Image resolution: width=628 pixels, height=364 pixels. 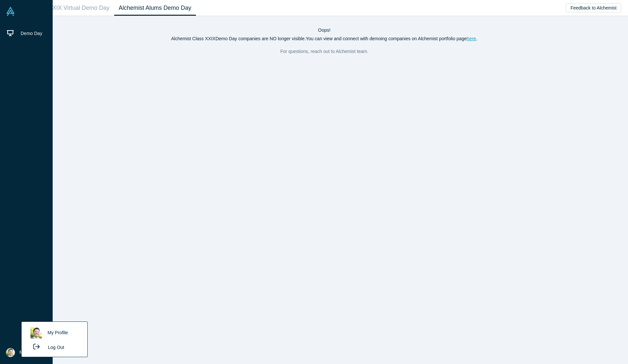 What do you see at coordinates (70, 8) in the screenshot?
I see `a: Class XXIX Virtual Demo Day` at bounding box center [70, 8].